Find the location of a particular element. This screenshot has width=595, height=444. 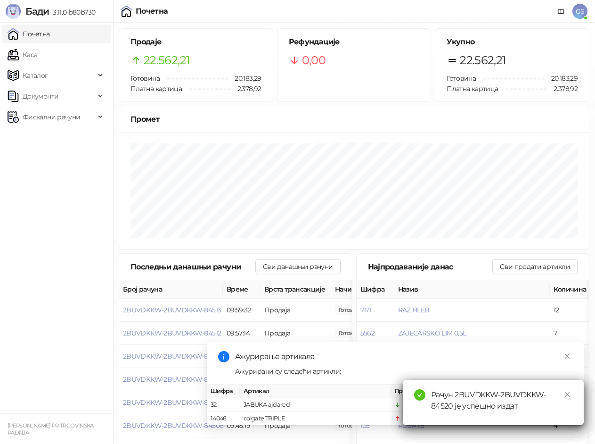

td: 7 is located at coordinates (571, 333).